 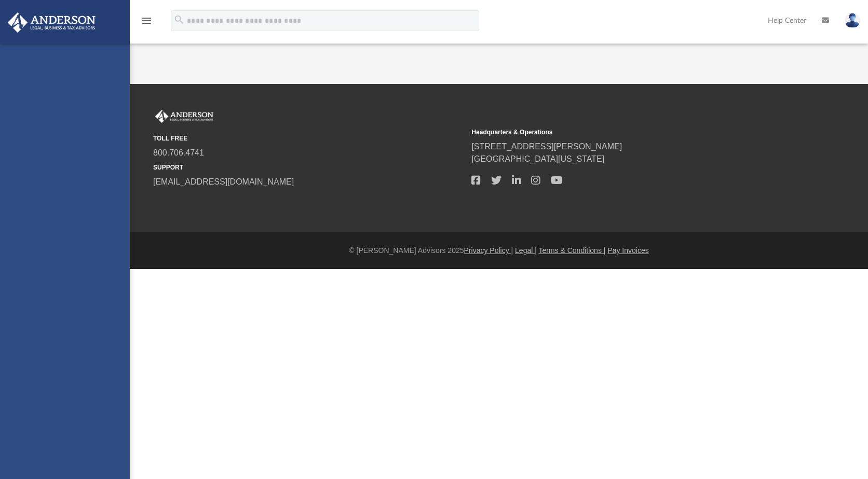 I want to click on i: search, so click(x=179, y=19).